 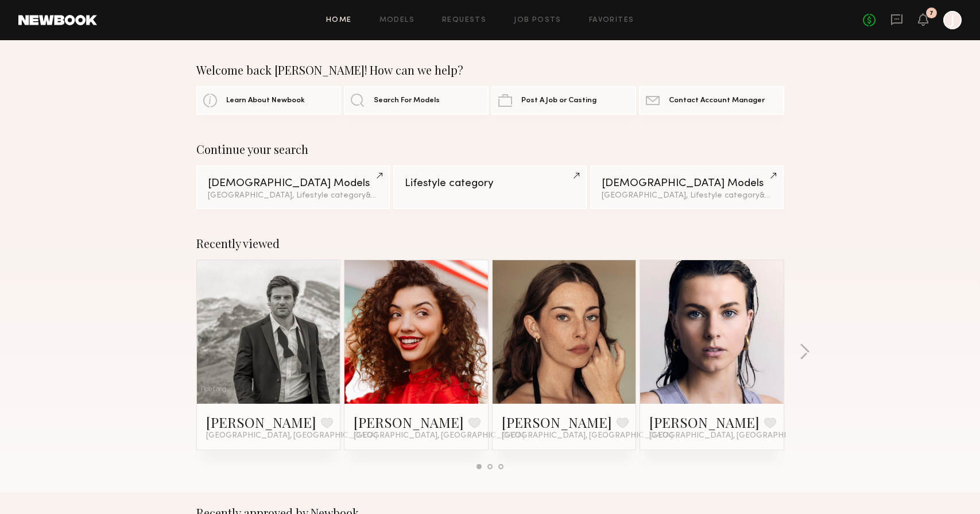 I want to click on a: Home, so click(x=339, y=20).